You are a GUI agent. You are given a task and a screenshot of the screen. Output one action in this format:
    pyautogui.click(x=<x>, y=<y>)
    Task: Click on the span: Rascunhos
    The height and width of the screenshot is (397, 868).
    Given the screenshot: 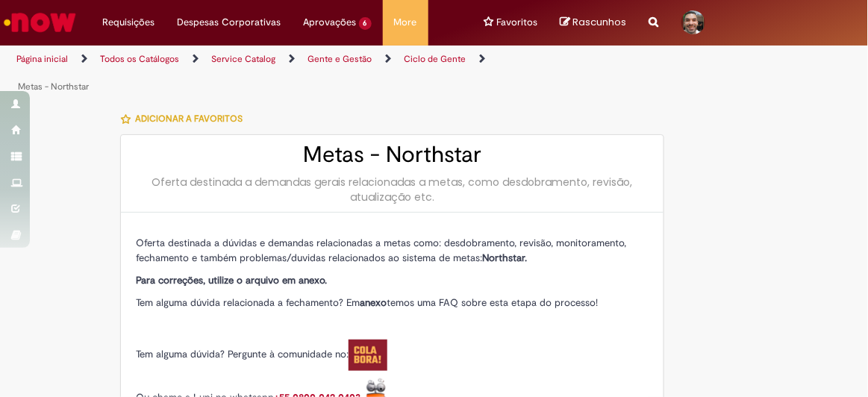 What is the action you would take?
    pyautogui.click(x=600, y=22)
    